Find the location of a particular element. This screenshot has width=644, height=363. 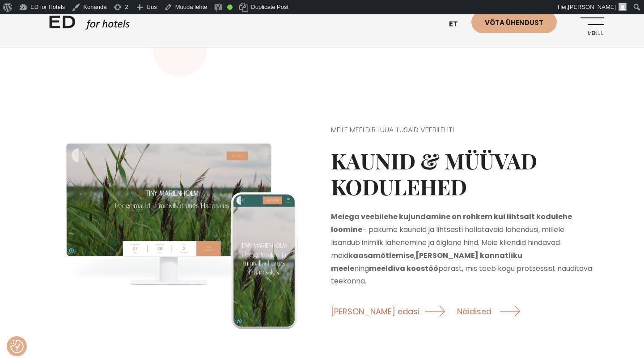

div: Good is located at coordinates (230, 8).